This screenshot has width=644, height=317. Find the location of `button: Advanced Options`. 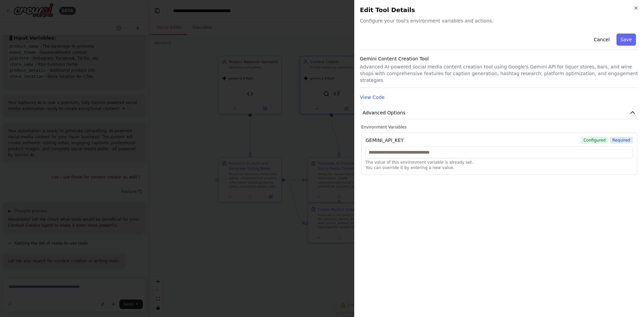

button: Advanced Options is located at coordinates (499, 112).